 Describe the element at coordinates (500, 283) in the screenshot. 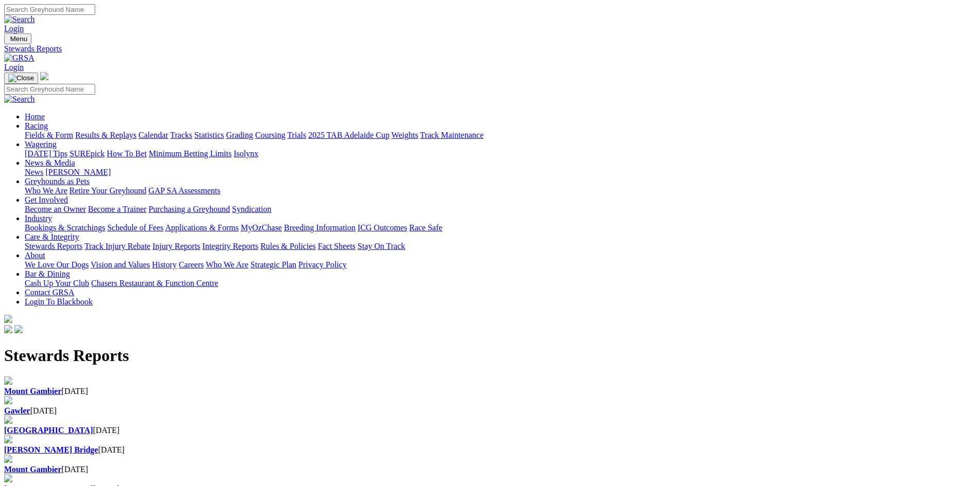

I see `div: Bar & Dining` at that location.